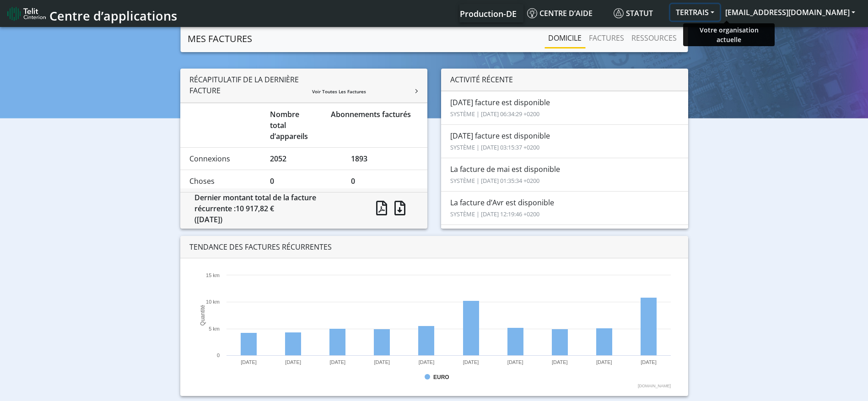  What do you see at coordinates (218, 355) in the screenshot?
I see `text: 0` at bounding box center [218, 355].